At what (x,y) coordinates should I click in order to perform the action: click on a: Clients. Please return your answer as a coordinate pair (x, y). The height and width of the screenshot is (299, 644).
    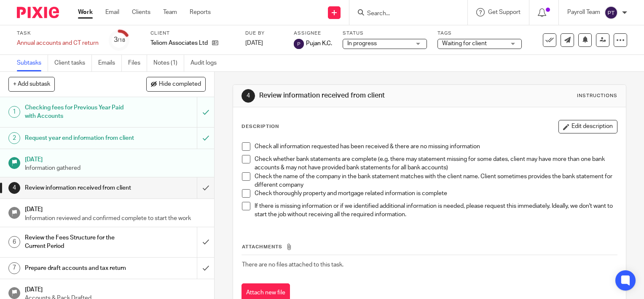
    Looking at the image, I should click on (141, 13).